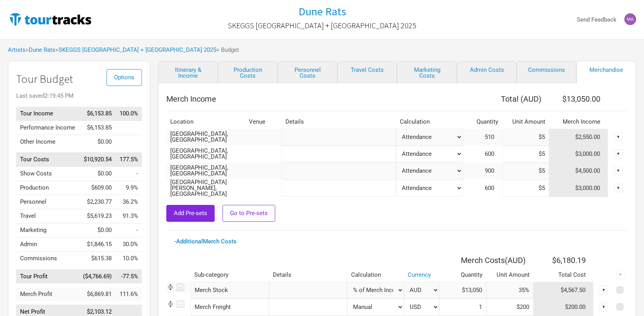 This screenshot has width=644, height=316. Describe the element at coordinates (48, 294) in the screenshot. I see `td: Merch Profit` at that location.